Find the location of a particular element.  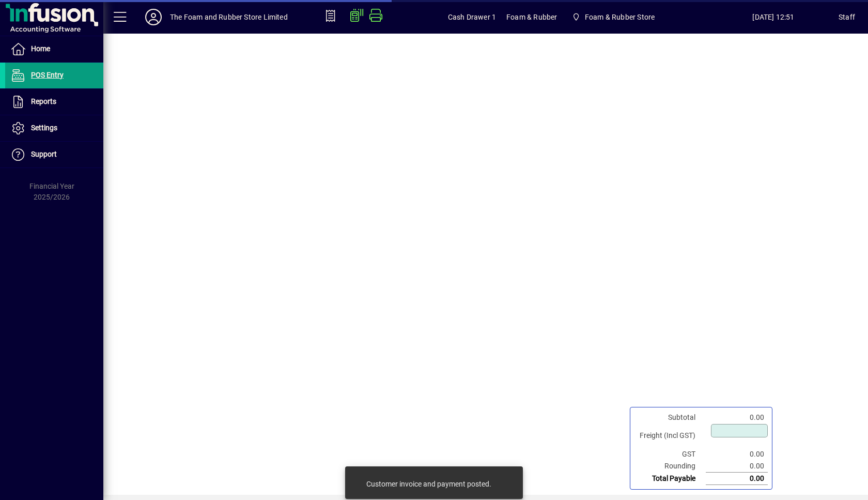

span: Support is located at coordinates (44, 154).